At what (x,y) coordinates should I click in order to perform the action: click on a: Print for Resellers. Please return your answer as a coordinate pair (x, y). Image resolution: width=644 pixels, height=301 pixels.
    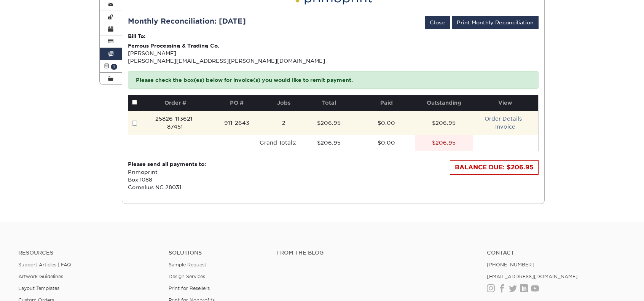
    Looking at the image, I should click on (189, 288).